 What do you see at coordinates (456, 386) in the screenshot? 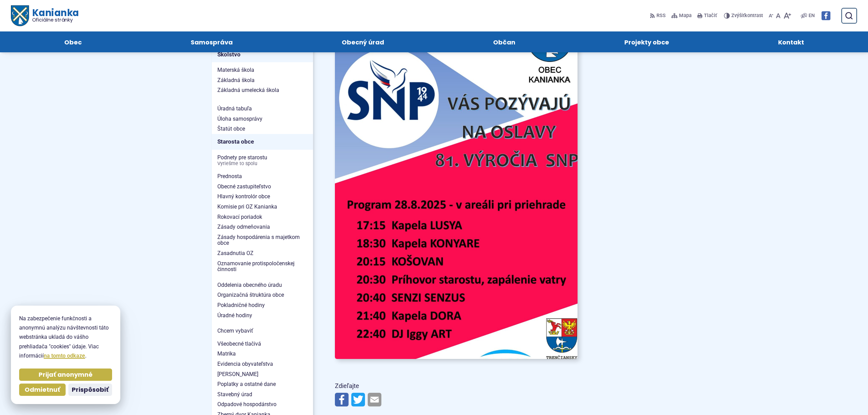
I see `p: Zdieľajte` at bounding box center [456, 386].